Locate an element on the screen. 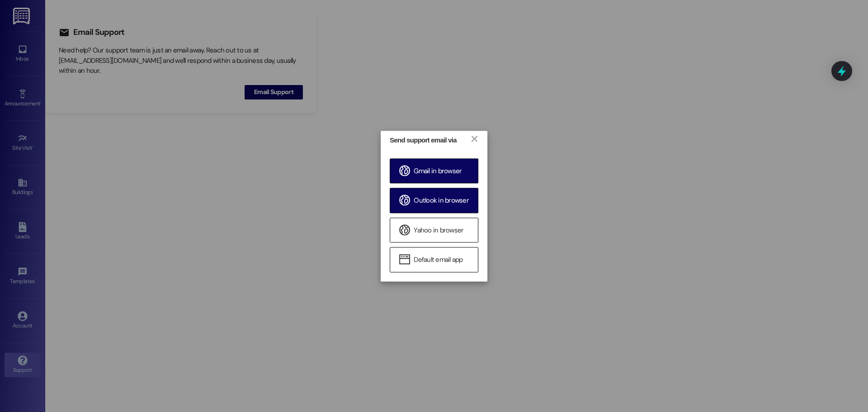 Image resolution: width=868 pixels, height=412 pixels. span: Default email app is located at coordinates (438, 260).